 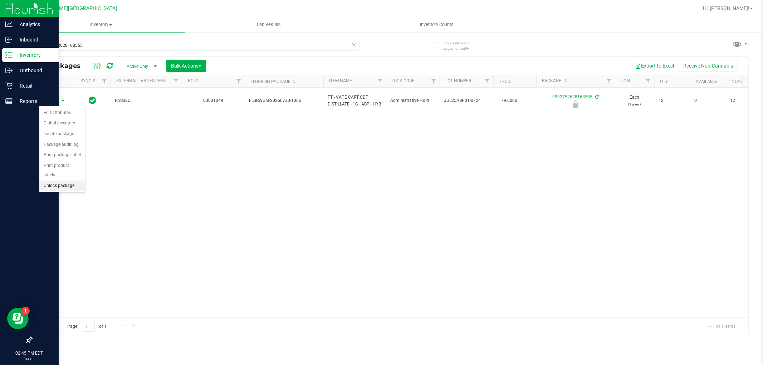 What do you see at coordinates (4, 4) in the screenshot?
I see `span: 1` at bounding box center [4, 4].